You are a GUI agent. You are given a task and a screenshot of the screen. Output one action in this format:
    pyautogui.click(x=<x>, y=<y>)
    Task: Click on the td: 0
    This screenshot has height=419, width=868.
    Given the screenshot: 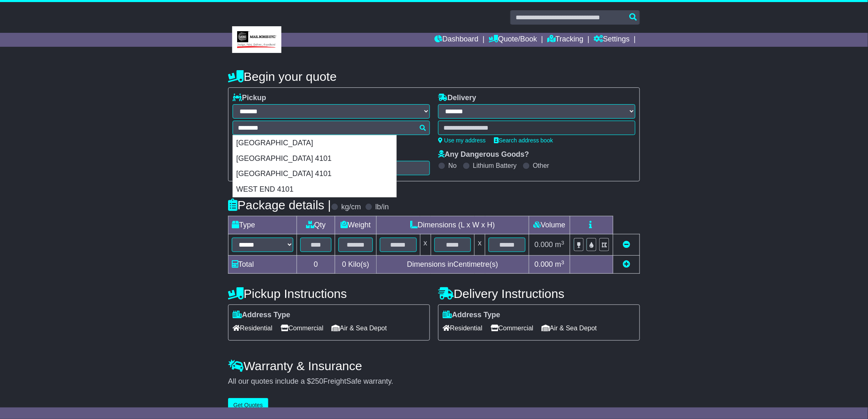 What is the action you would take?
    pyautogui.click(x=316, y=265)
    